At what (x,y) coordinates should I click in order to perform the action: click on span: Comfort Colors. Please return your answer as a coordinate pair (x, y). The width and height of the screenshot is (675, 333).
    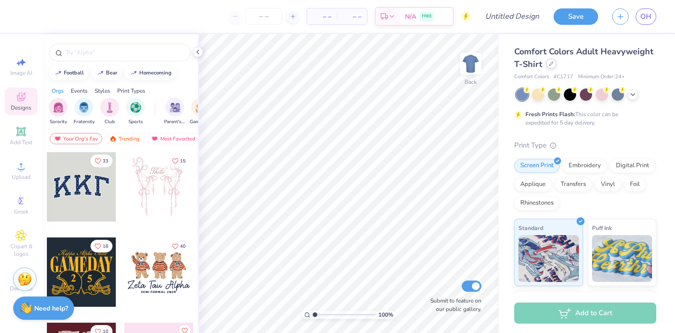
    Looking at the image, I should click on (532, 77).